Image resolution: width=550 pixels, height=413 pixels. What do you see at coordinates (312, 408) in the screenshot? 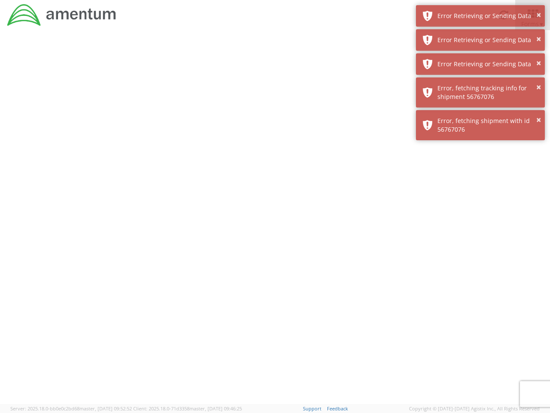
I see `a: Support` at bounding box center [312, 408].